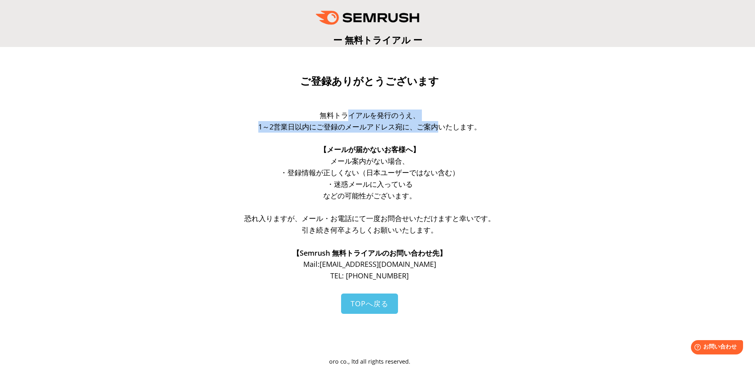  I want to click on span: お問い合わせ, so click(36, 10).